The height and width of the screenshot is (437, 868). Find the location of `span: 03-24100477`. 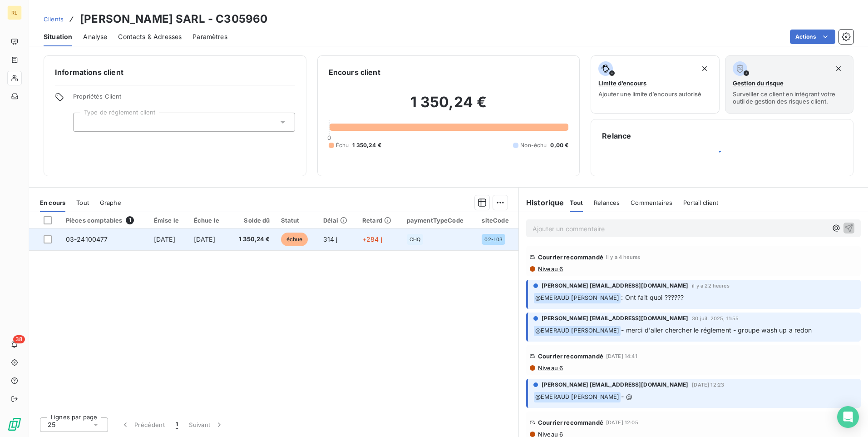

span: 03-24100477 is located at coordinates (87, 239).